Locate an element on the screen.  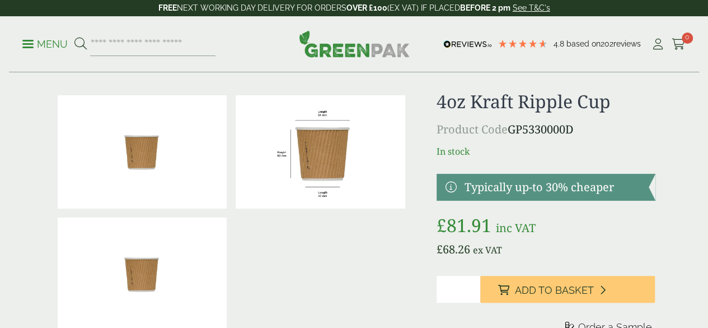
span: reviews is located at coordinates (627, 44).